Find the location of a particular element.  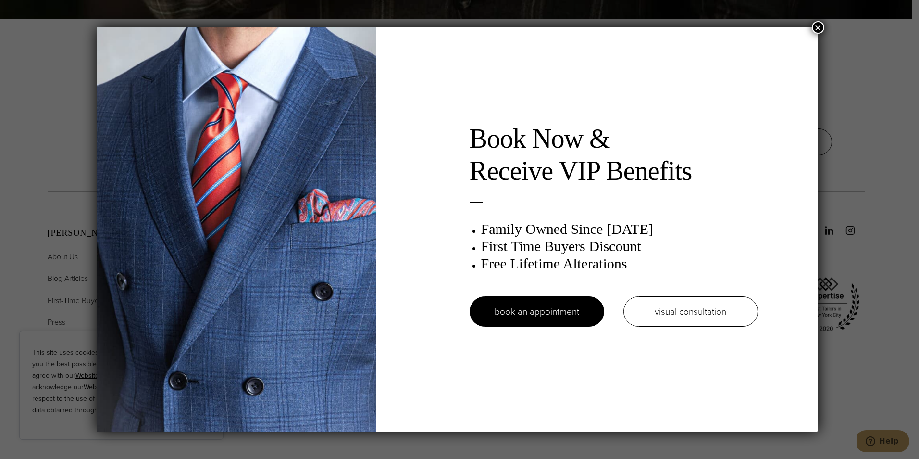

a: book an appointment is located at coordinates (537, 311).